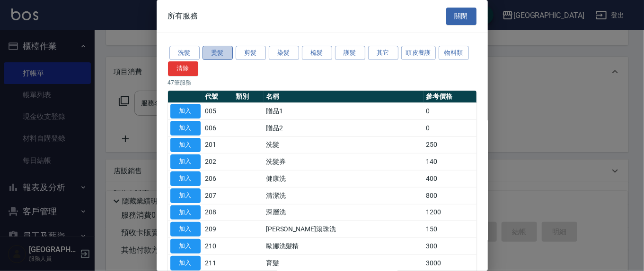  Describe the element at coordinates (344, 195) in the screenshot. I see `td: 清潔洗` at that location.